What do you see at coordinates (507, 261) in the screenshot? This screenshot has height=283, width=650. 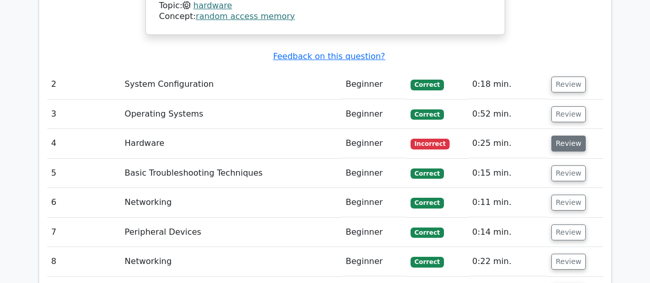 I see `td: 0:22 min.` at bounding box center [507, 261].